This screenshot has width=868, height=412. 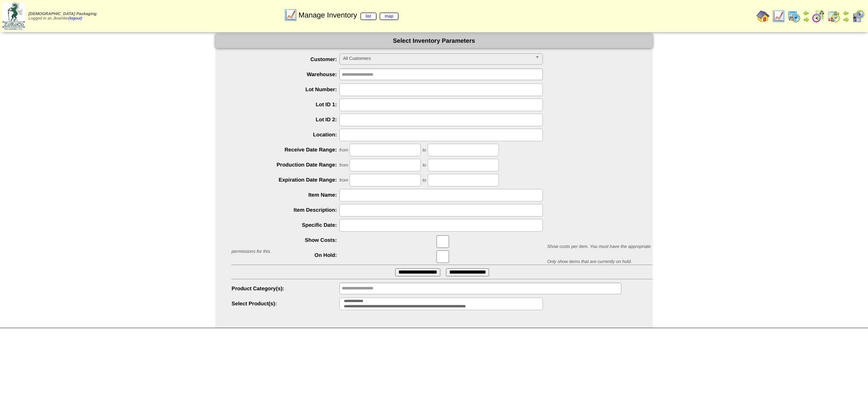 What do you see at coordinates (834, 17) in the screenshot?
I see `img: calendarinout.gif` at bounding box center [834, 17].